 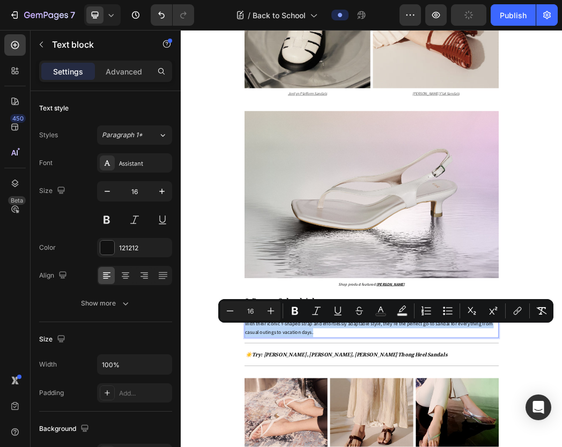 What do you see at coordinates (47, 248) in the screenshot?
I see `div: Color` at bounding box center [47, 248].